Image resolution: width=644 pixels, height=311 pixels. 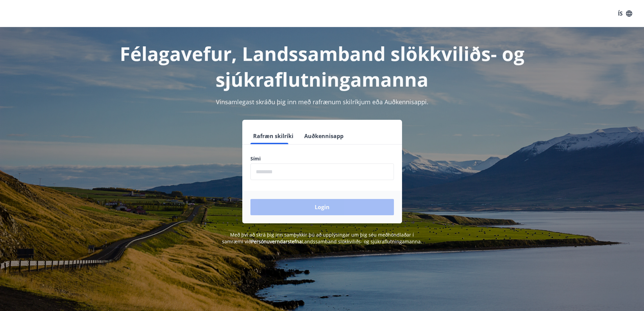 What do you see at coordinates (322, 158) in the screenshot?
I see `label: Sími` at bounding box center [322, 158].